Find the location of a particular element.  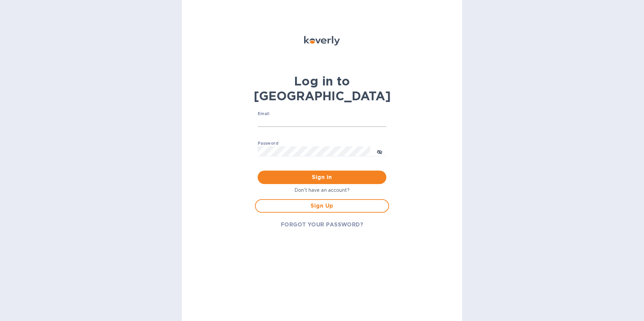

button: FORGOT YOUR PASSWORD? is located at coordinates (322, 225).